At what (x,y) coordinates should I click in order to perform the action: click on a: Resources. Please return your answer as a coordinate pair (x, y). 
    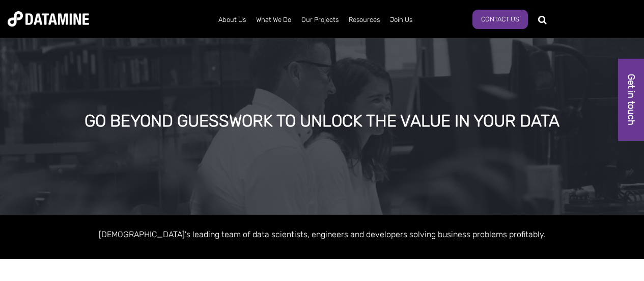
    Looking at the image, I should click on (363, 20).